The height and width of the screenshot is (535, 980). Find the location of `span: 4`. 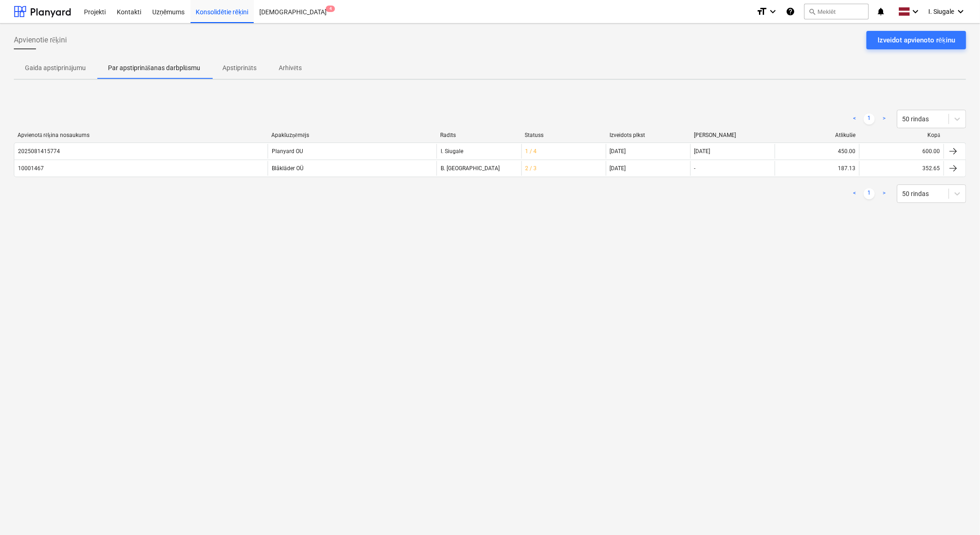

span: 4 is located at coordinates (331, 9).